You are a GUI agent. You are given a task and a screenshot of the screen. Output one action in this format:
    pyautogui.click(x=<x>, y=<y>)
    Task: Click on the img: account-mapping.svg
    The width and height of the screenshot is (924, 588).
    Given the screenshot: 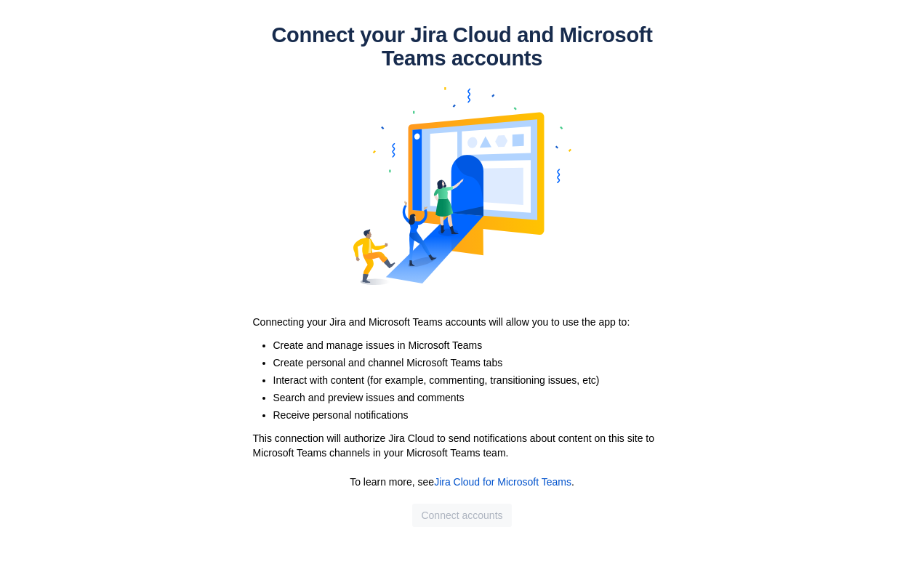 What is the action you would take?
    pyautogui.click(x=462, y=186)
    